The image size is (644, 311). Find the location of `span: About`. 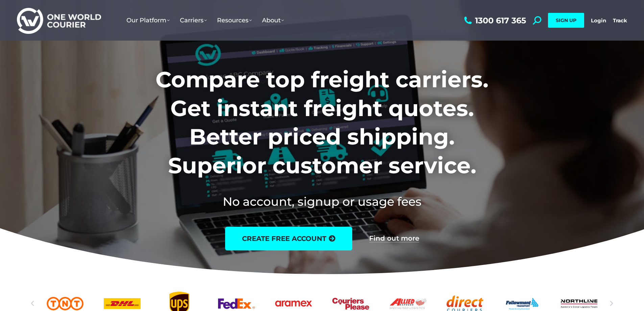

span: About is located at coordinates (273, 20).